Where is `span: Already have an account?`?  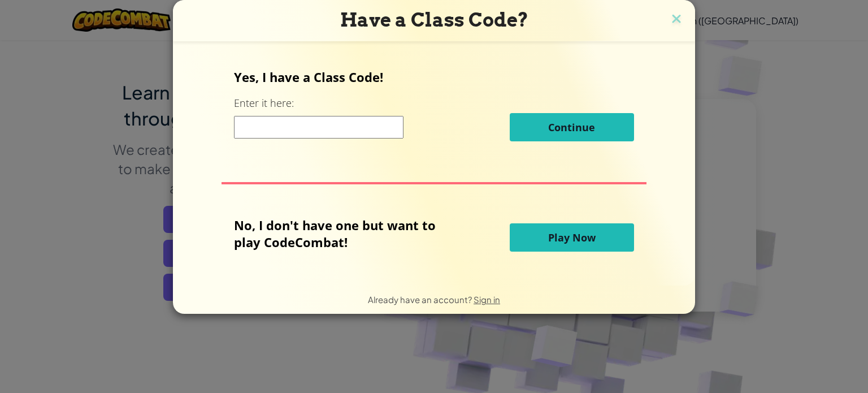
span: Already have an account? is located at coordinates (421, 299).